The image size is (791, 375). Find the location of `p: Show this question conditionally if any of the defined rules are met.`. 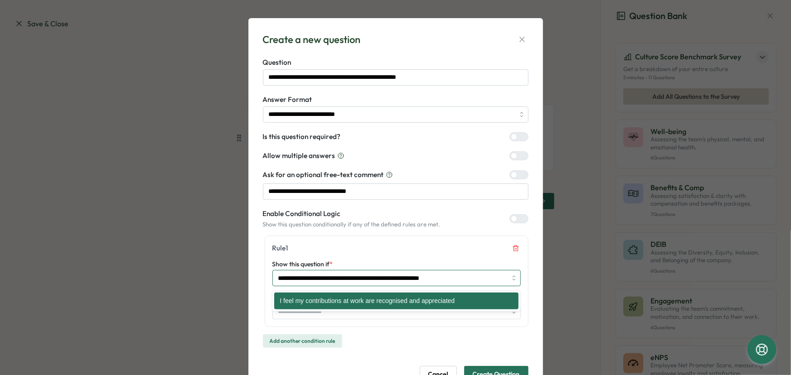

p: Show this question conditionally if any of the defined rules are met. is located at coordinates (352, 225).